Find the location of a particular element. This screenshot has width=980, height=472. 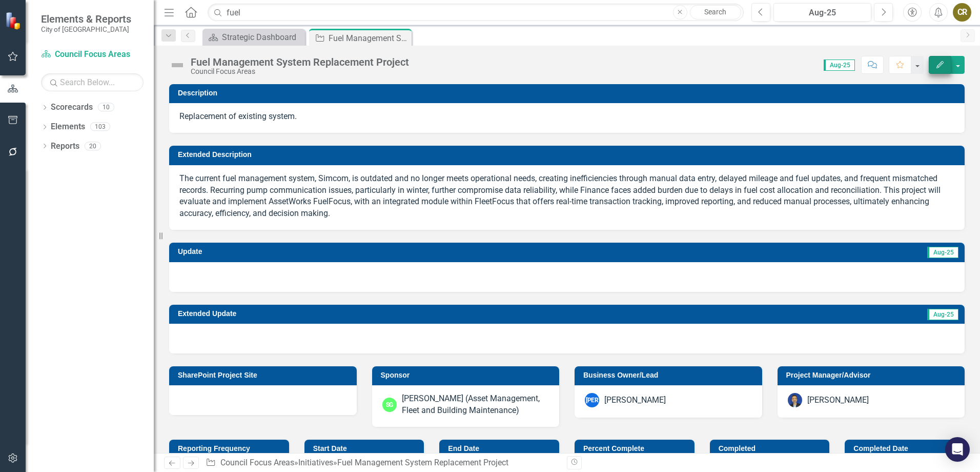

h3: SharePoint Project Site is located at coordinates (265, 375).